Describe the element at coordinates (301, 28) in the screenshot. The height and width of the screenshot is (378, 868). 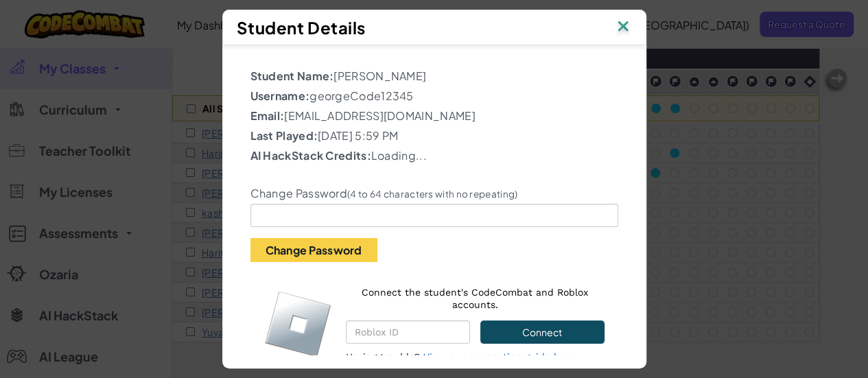
I see `span: Student Details` at that location.